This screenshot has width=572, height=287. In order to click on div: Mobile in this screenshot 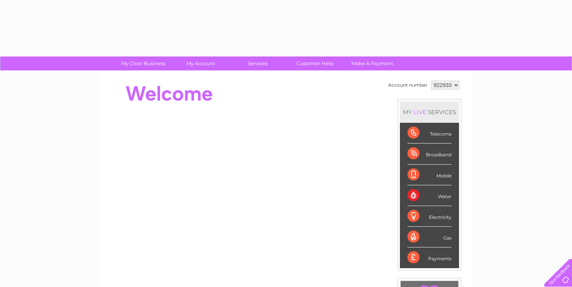, I will do `click(429, 175)`.